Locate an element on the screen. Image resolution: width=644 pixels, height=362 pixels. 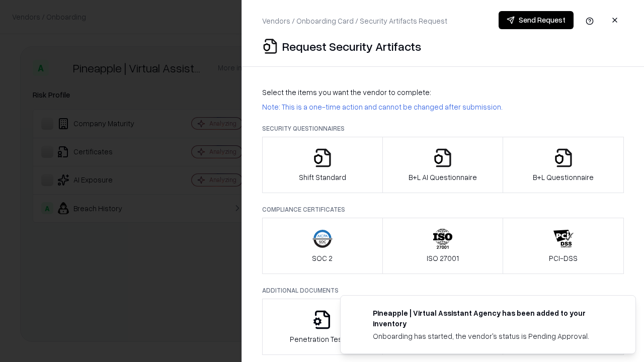
p: Select the items you want the vendor to complete: is located at coordinates (443, 92).